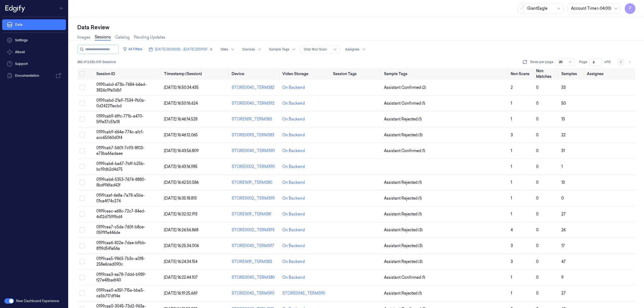 The image size is (644, 308). I want to click on th: Samples, so click(571, 74).